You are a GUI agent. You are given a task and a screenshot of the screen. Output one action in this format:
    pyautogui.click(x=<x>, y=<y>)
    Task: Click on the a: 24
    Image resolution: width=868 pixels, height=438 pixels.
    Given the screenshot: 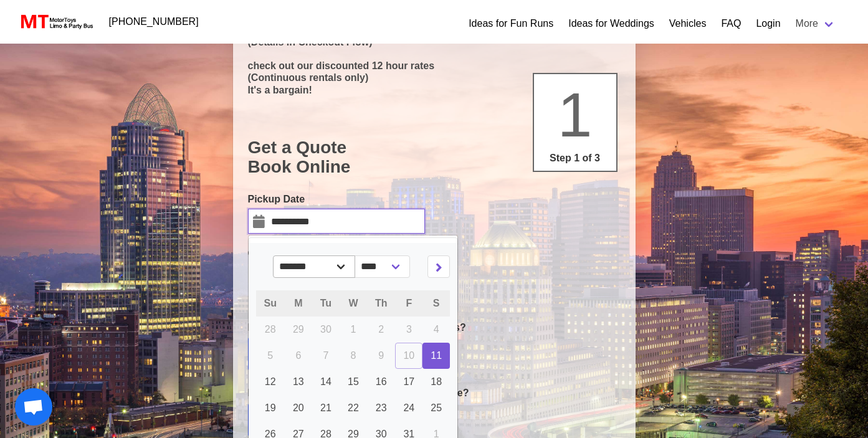 What is the action you would take?
    pyautogui.click(x=409, y=408)
    